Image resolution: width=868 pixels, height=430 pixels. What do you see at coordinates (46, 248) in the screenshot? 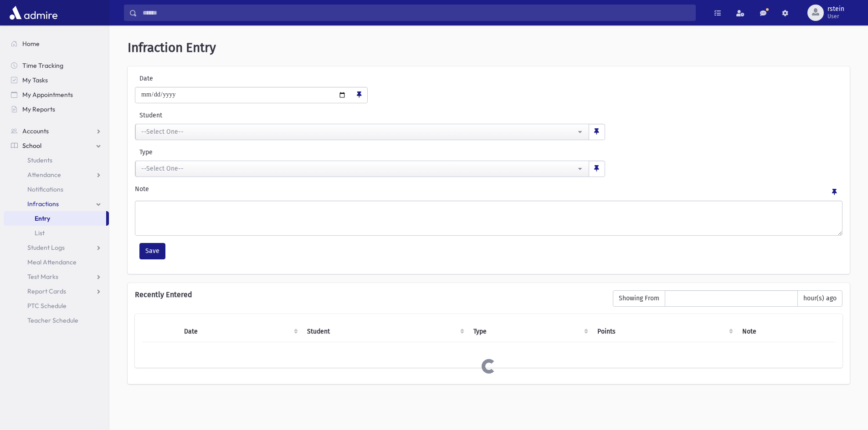
I see `span: Student Logs` at bounding box center [46, 248].